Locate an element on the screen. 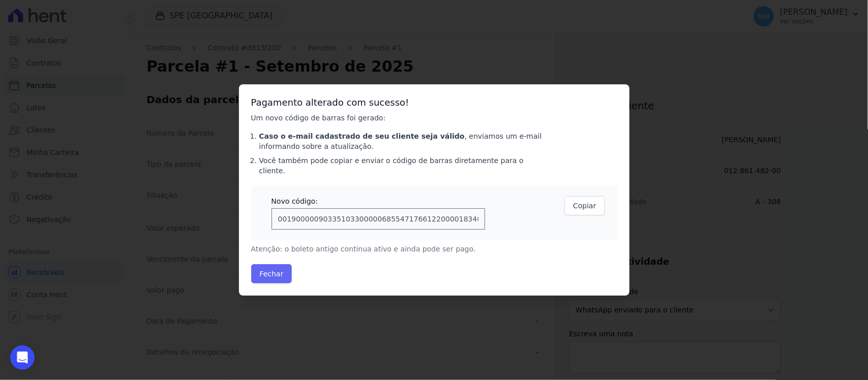 The image size is (868, 380). strong: Caso o e-mail cadastrado de seu cliente seja válido is located at coordinates (362, 136).